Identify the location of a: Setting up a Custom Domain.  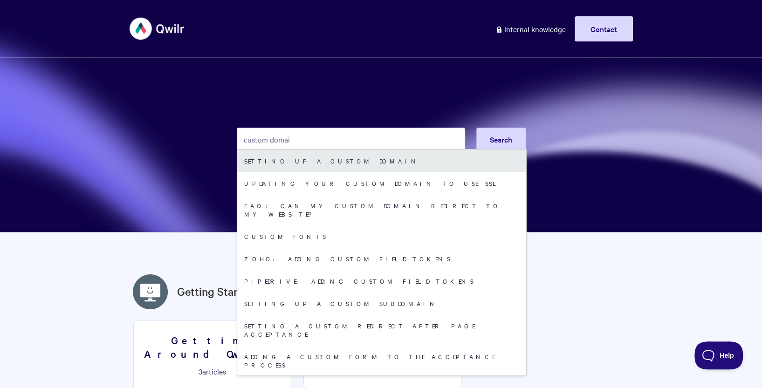
(382, 161).